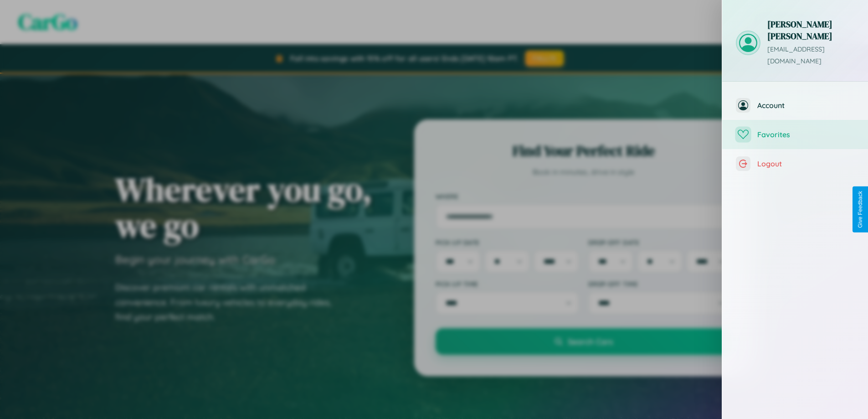  Describe the element at coordinates (805, 106) in the screenshot. I see `span: Account` at that location.